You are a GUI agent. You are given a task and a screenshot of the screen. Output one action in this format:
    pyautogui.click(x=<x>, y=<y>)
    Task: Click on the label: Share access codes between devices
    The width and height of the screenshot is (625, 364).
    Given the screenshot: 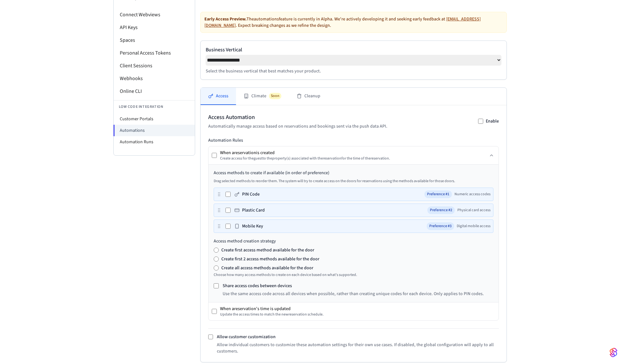 What is the action you would take?
    pyautogui.click(x=257, y=286)
    